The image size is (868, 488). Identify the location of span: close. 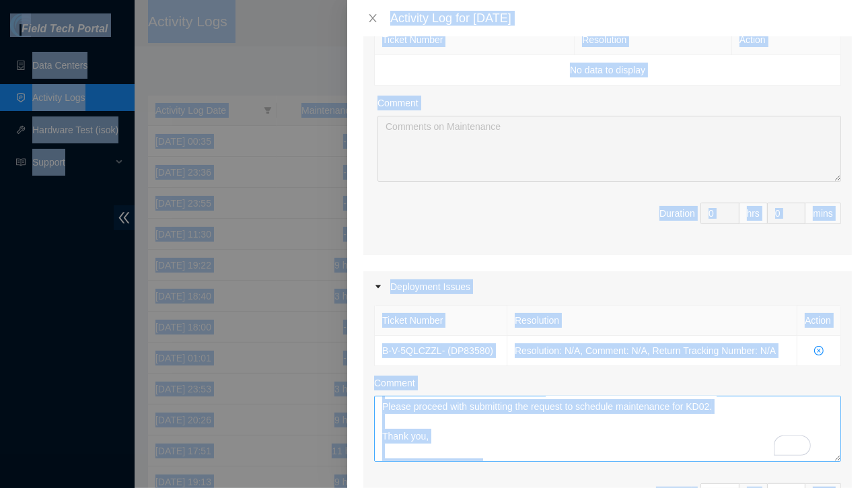
(373, 18).